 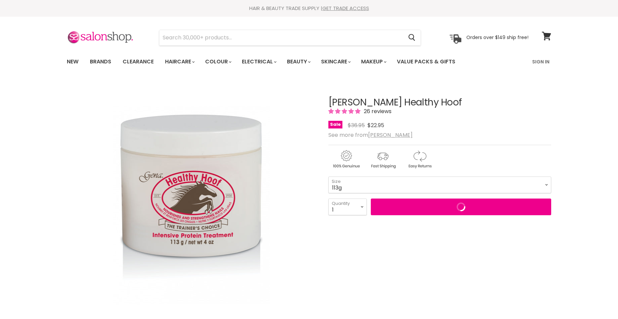 I want to click on form: Product, so click(x=290, y=38).